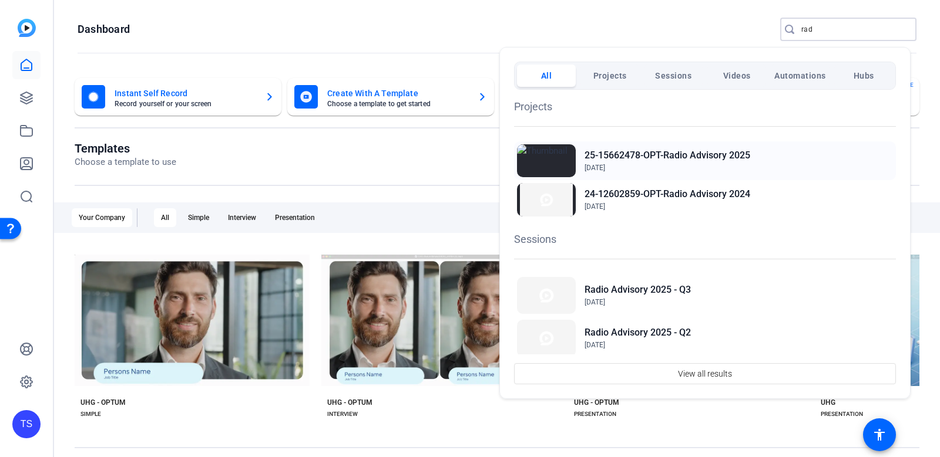  Describe the element at coordinates (705, 374) in the screenshot. I see `span: View all results` at that location.